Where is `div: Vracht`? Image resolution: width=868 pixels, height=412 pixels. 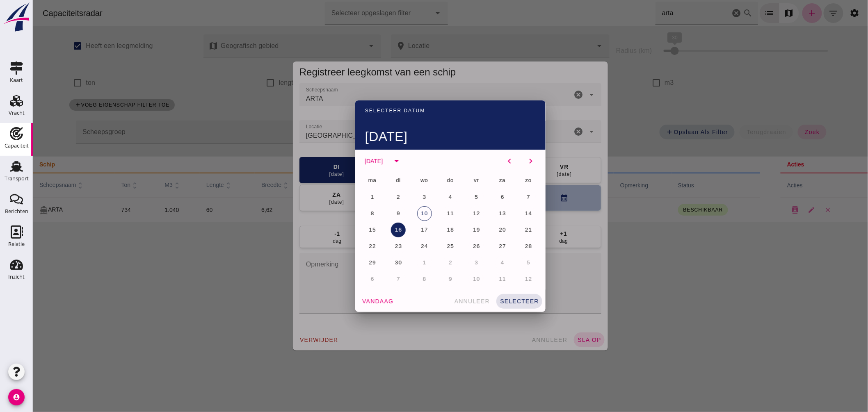
div: Vracht is located at coordinates (17, 113).